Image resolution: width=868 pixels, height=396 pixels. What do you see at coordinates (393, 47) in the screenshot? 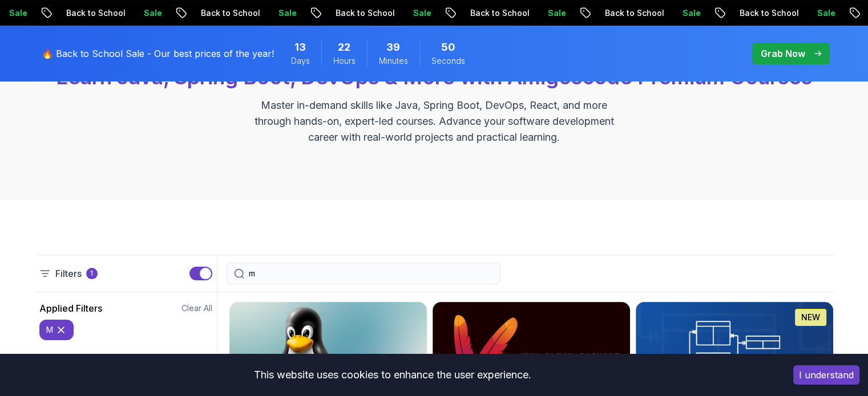
I see `span: 39 Minutes` at bounding box center [393, 47].